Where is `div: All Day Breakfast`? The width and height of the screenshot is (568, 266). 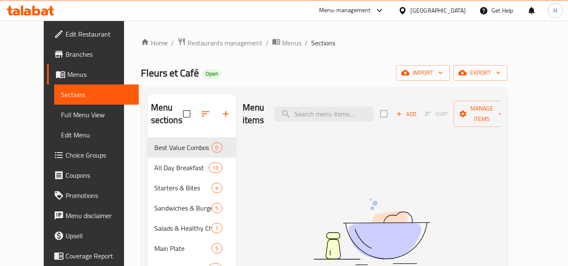
div: All Day Breakfast is located at coordinates (182, 168).